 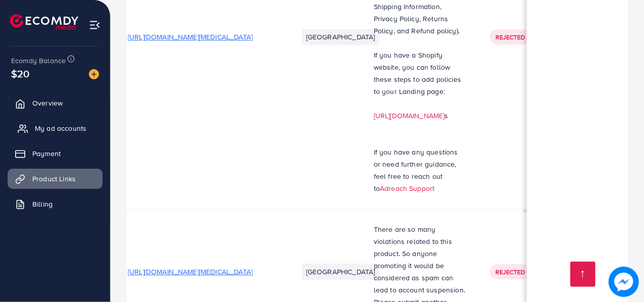 What do you see at coordinates (60, 128) in the screenshot?
I see `span: My ad accounts` at bounding box center [60, 128].